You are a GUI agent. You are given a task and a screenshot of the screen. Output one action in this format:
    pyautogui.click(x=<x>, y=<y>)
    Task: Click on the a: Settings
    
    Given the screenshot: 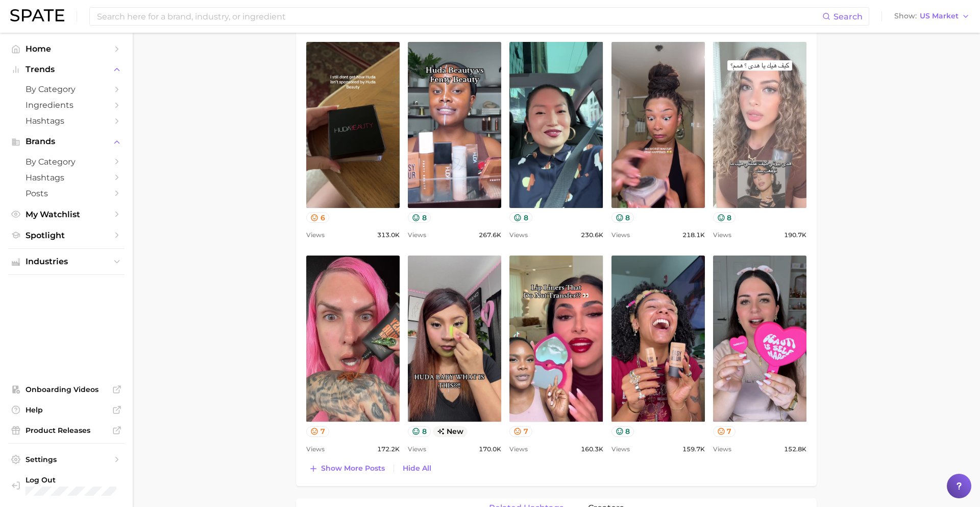 What is the action you would take?
    pyautogui.click(x=67, y=459)
    